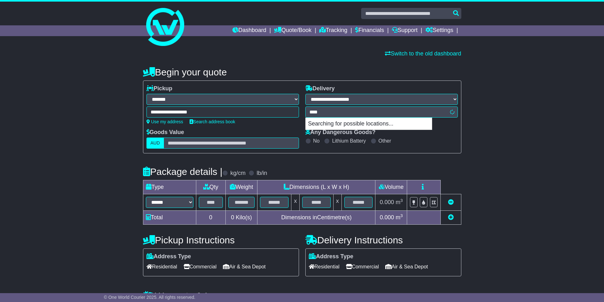 This screenshot has height=302, width=604. I want to click on label: lb/in, so click(262, 173).